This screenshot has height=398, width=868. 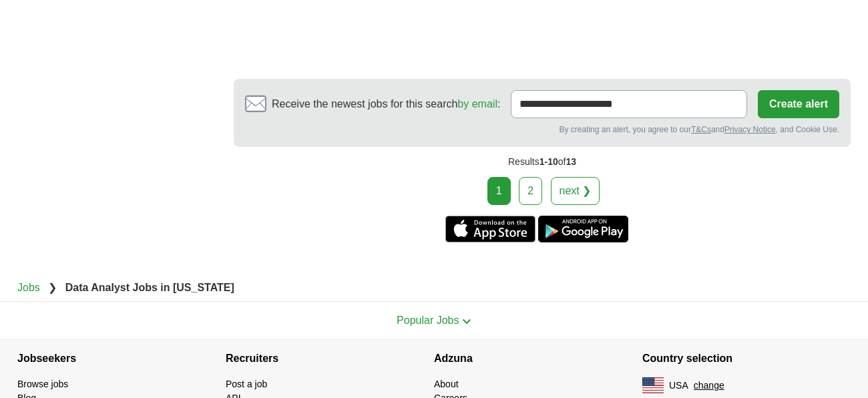 I want to click on span: Popular Jobs, so click(x=428, y=320).